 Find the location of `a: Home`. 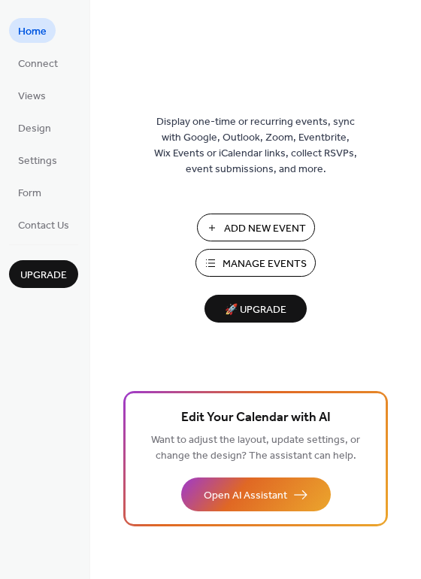

a: Home is located at coordinates (32, 30).